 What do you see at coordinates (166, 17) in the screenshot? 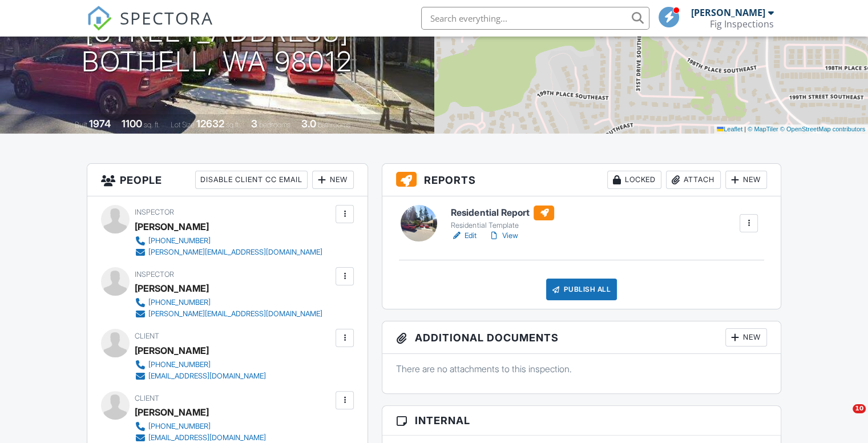
I see `span: SPECTORA` at bounding box center [166, 17].